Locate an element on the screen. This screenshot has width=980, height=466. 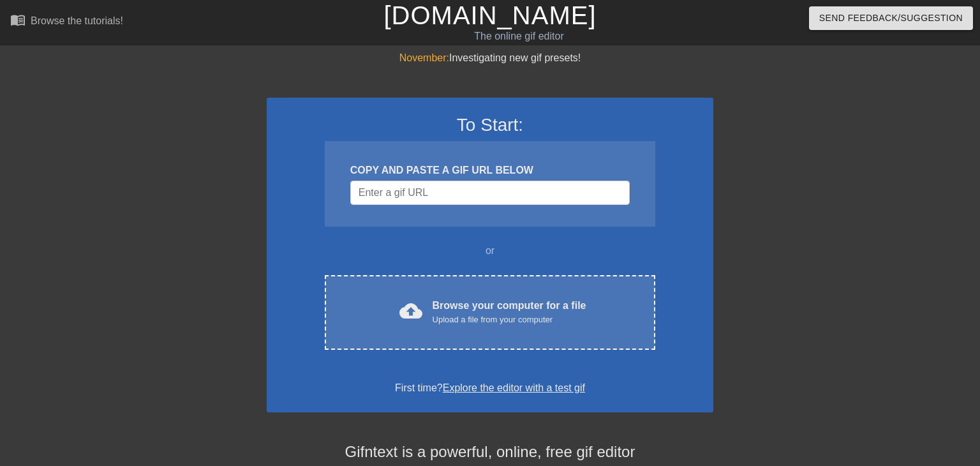
div: First time? is located at coordinates (490, 389).